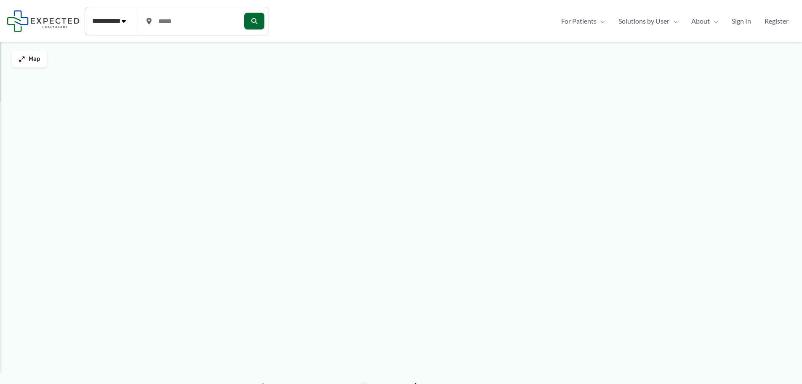 The height and width of the screenshot is (384, 802). I want to click on a: Register, so click(777, 21).